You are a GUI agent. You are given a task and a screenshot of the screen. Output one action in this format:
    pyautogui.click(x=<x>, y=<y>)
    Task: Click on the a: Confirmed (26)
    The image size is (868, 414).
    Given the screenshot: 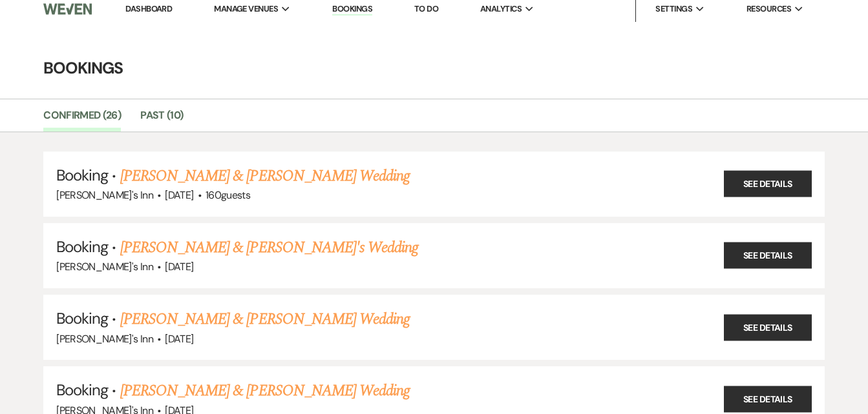 What is the action you would take?
    pyautogui.click(x=82, y=120)
    